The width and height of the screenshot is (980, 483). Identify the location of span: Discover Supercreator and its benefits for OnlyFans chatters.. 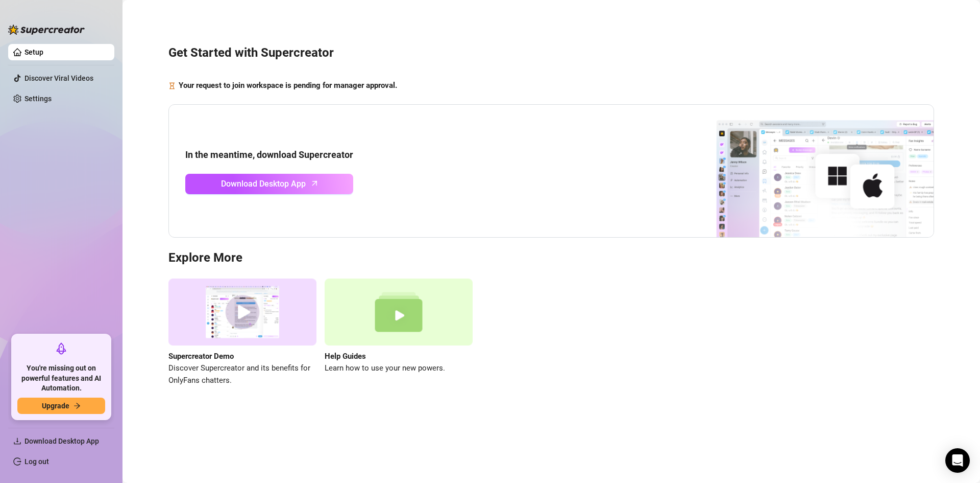
(243, 374).